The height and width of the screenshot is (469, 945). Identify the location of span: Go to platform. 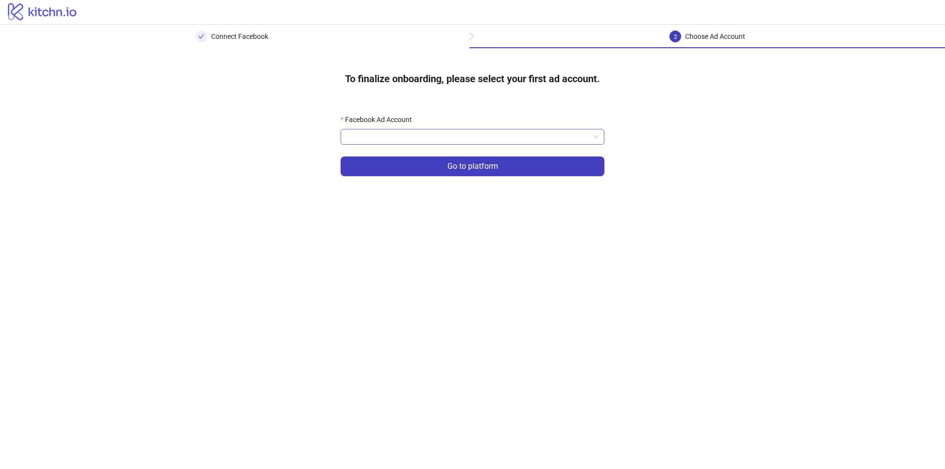
(473, 166).